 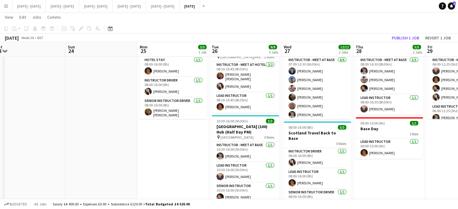 I want to click on span: All jobs, so click(x=40, y=204).